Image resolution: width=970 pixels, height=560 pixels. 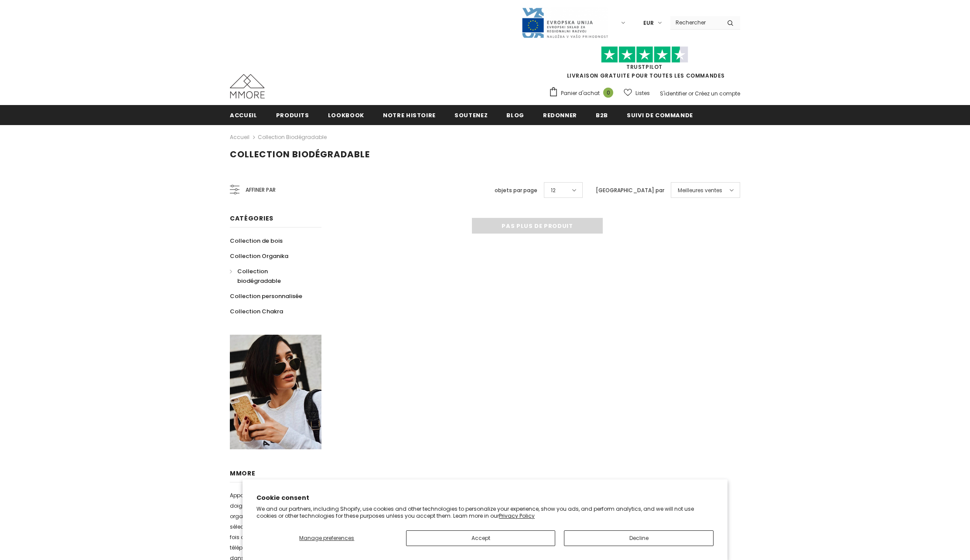 What do you see at coordinates (639, 538) in the screenshot?
I see `button: Decline` at bounding box center [639, 538].